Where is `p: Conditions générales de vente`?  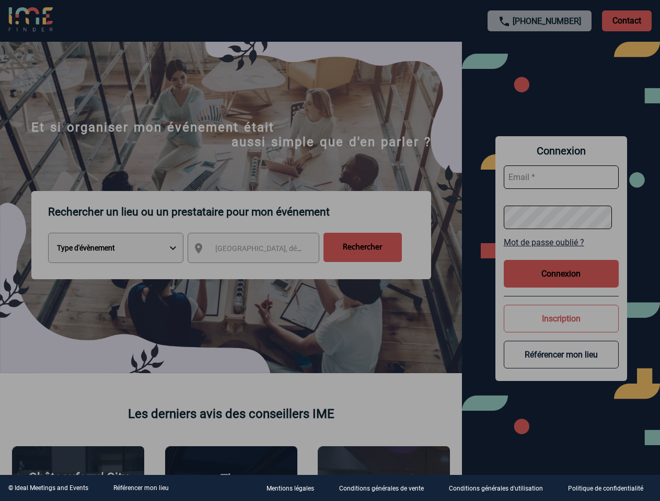 p: Conditions générales de vente is located at coordinates (381, 489).